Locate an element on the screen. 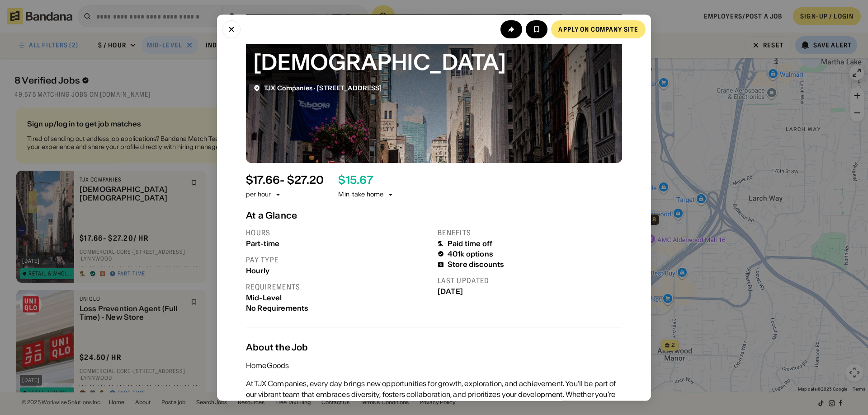  div: Paid time off is located at coordinates (470, 243).